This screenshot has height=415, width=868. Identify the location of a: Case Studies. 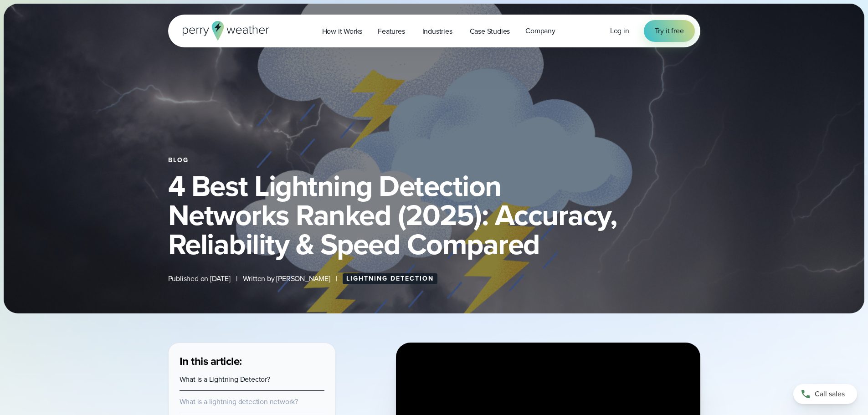
(489, 31).